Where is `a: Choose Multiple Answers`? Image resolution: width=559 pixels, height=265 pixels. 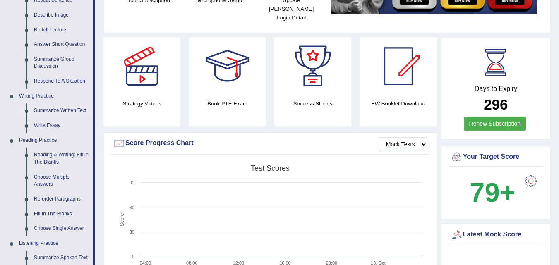
a: Choose Multiple Answers is located at coordinates (61, 181).